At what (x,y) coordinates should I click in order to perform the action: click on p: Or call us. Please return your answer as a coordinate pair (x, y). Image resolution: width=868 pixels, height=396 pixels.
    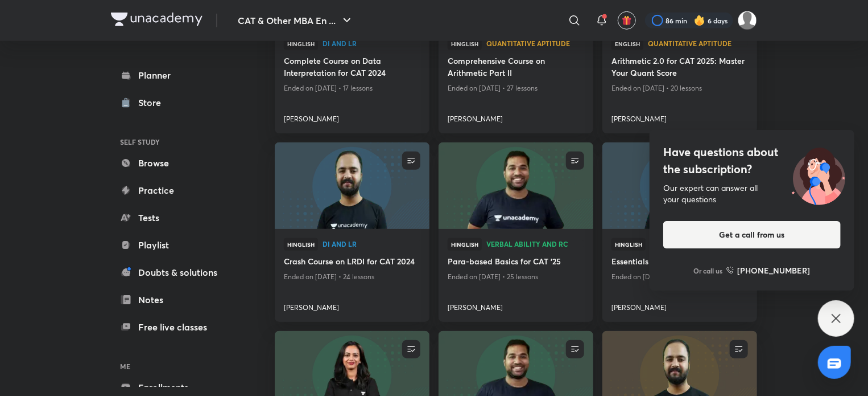
    Looking at the image, I should click on (708, 270).